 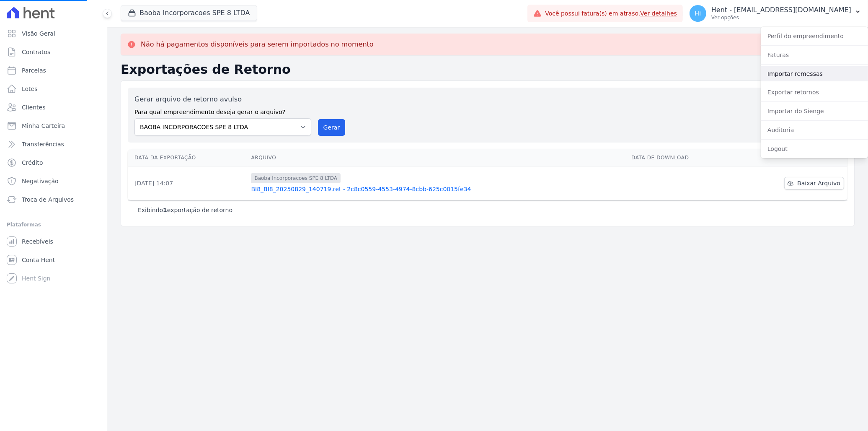 What do you see at coordinates (438, 158) in the screenshot?
I see `th: Arquivo` at bounding box center [438, 158].